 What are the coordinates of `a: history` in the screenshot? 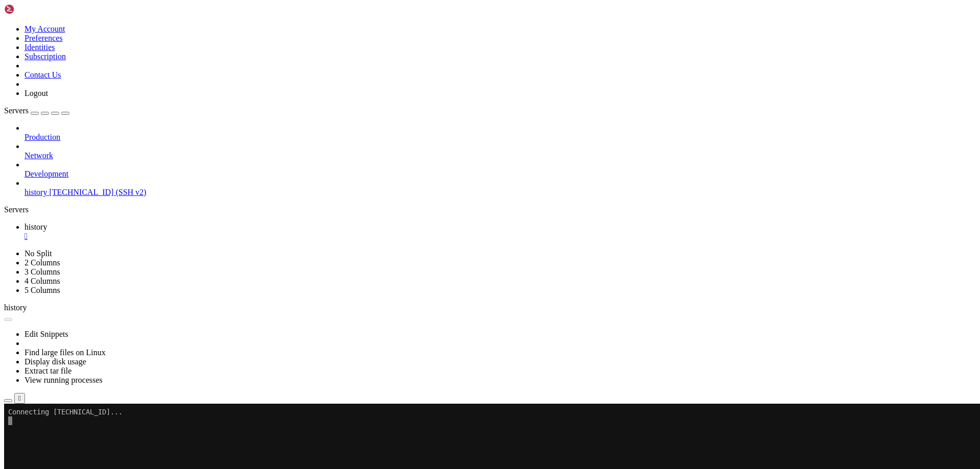 It's located at (500, 232).